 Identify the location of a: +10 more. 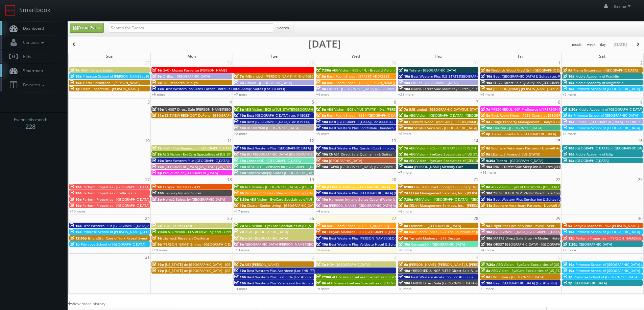
(159, 250).